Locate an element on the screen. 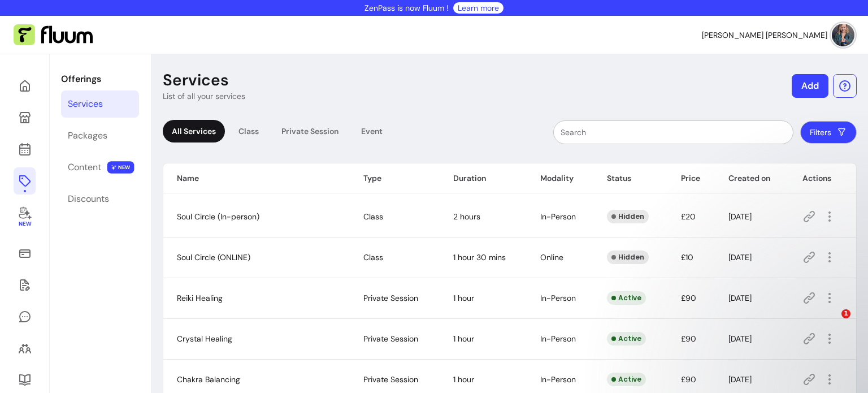 The width and height of the screenshot is (868, 393). p: ZenPass is now Fluum ! is located at coordinates (406, 8).